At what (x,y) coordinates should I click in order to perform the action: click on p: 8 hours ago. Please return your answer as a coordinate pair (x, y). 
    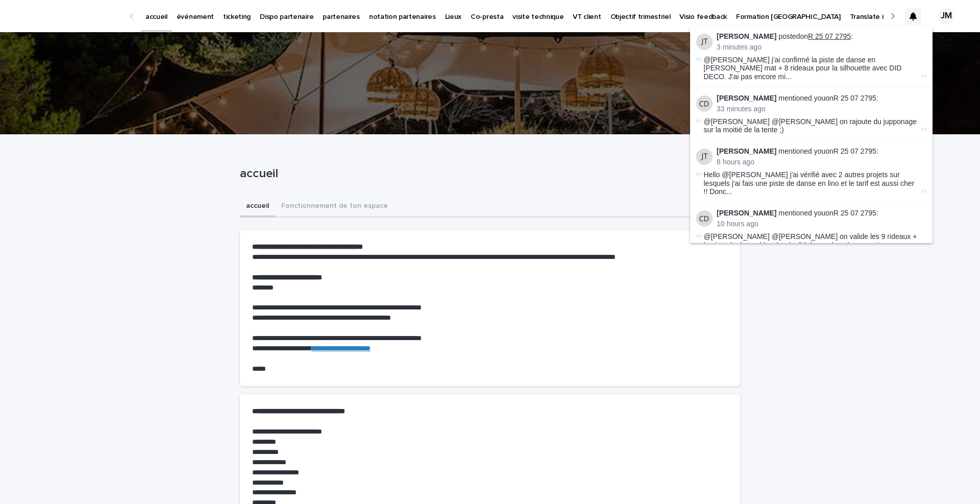
    Looking at the image, I should click on (821, 162).